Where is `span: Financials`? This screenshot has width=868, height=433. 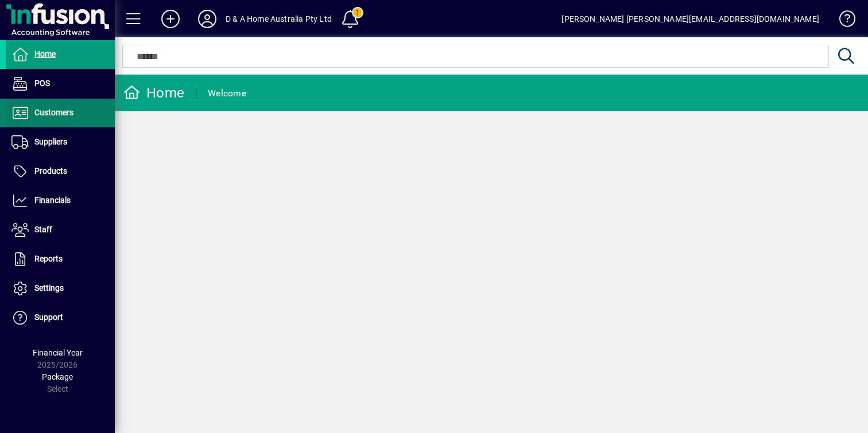 span: Financials is located at coordinates (52, 200).